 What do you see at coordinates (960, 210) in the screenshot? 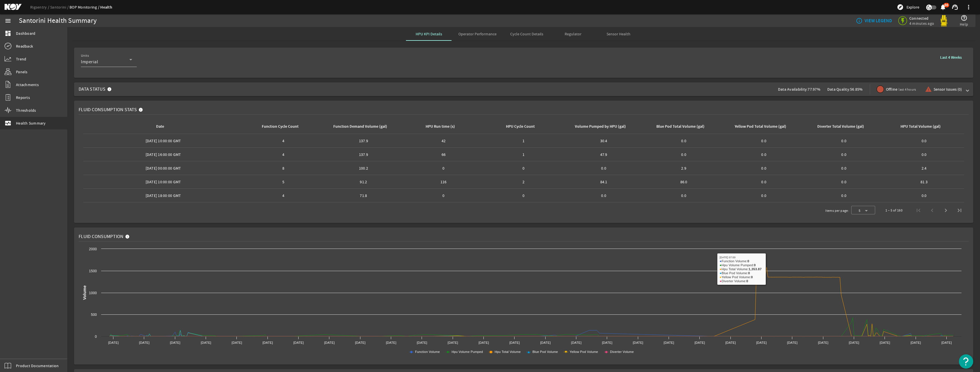
I see `button: Last page` at bounding box center [960, 210].